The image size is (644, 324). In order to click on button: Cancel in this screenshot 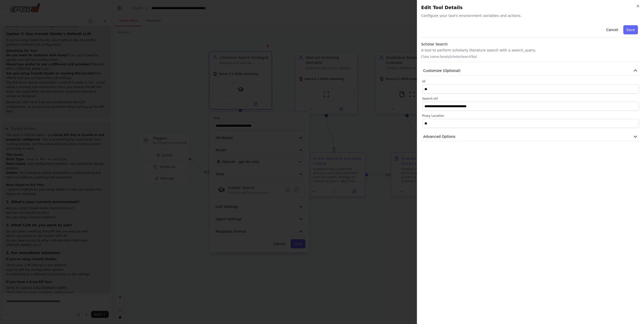, I will do `click(612, 30)`.